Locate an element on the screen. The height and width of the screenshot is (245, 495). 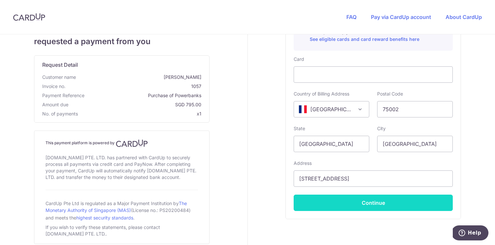
a: About CardUp is located at coordinates (463, 17).